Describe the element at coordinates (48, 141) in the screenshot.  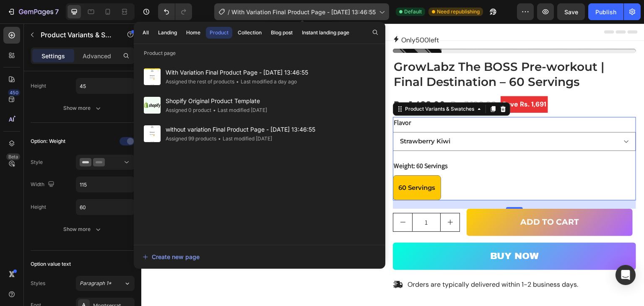
I see `div: Option: Weight` at that location.